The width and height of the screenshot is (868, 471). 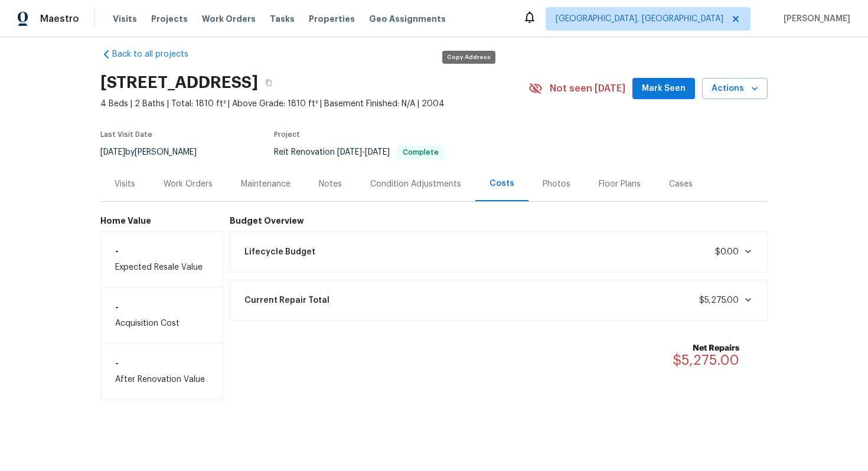 I want to click on span: Projects, so click(x=170, y=18).